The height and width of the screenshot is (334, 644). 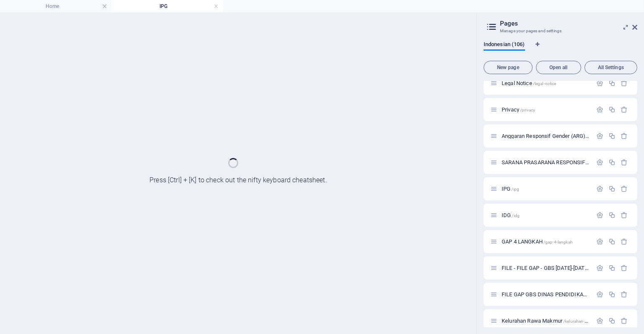 I want to click on div: Kelurahan Rawa Makmur/kelurahan-rawa-makmur, so click(x=545, y=321).